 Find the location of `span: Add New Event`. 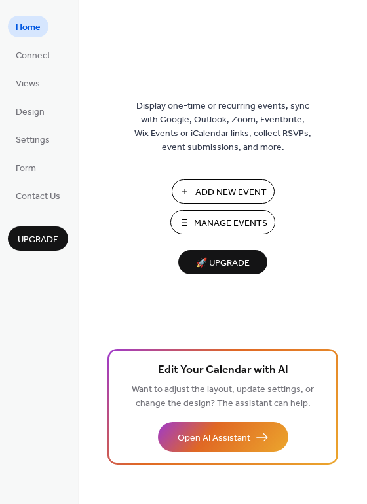

span: Add New Event is located at coordinates (231, 193).